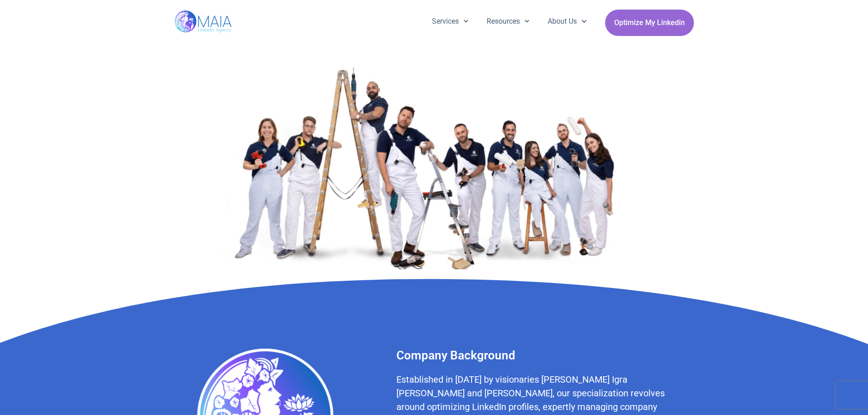 Image resolution: width=868 pixels, height=415 pixels. I want to click on h2: Company Background, so click(540, 355).